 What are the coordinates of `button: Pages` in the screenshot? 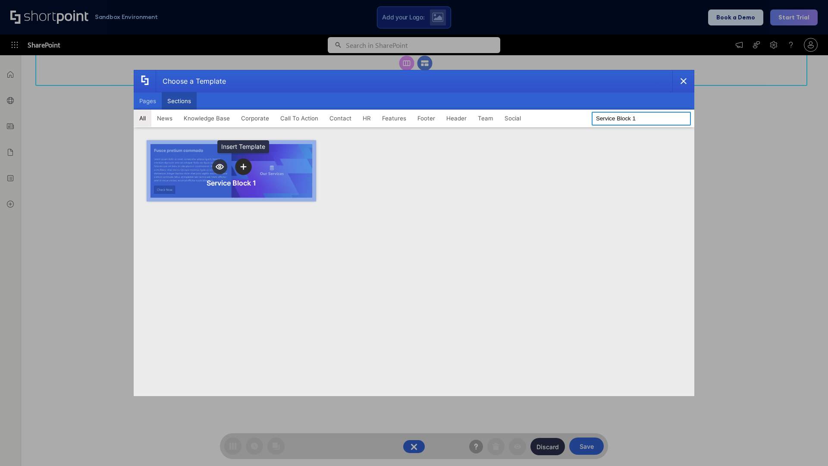 It's located at (148, 101).